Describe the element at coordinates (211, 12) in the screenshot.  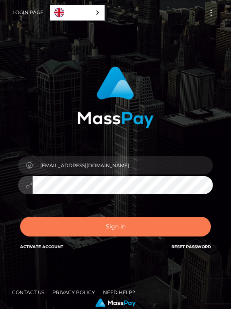
I see `button: Toggle navigation` at that location.